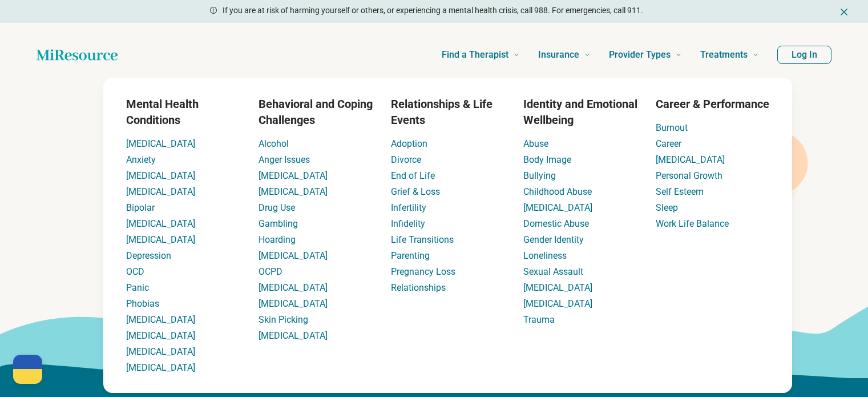 The image size is (868, 397). What do you see at coordinates (433, 10) in the screenshot?
I see `p: If you are at risk of harming yourself or others, or experiencing a mental health crisis, call 98...` at bounding box center [433, 10].